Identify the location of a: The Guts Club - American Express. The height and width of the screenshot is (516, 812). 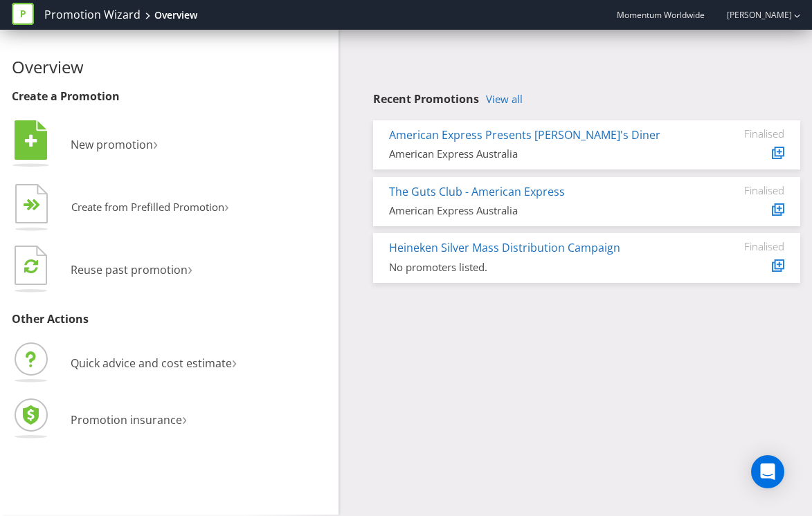
(477, 192).